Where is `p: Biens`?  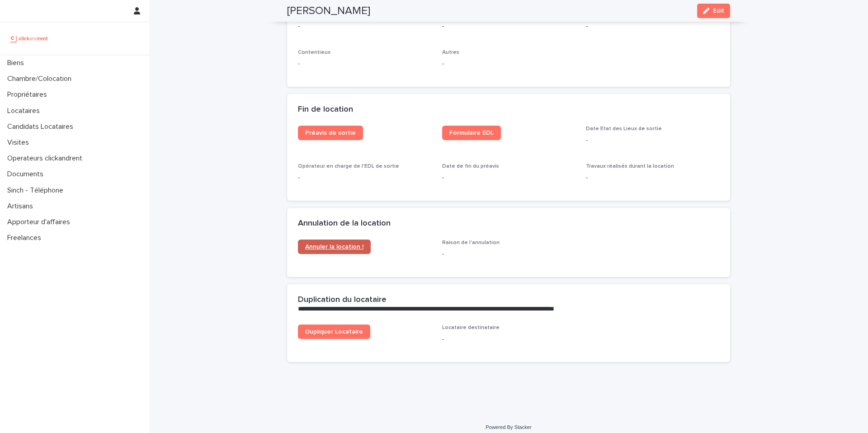 p: Biens is located at coordinates (17, 63).